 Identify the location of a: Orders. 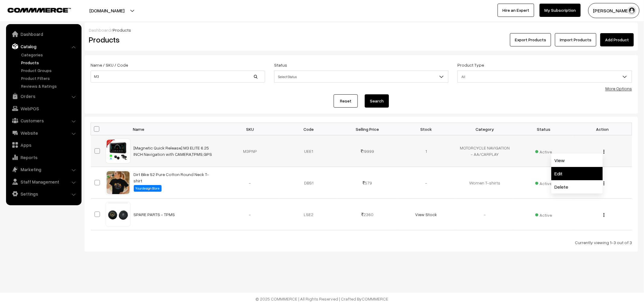
(44, 97).